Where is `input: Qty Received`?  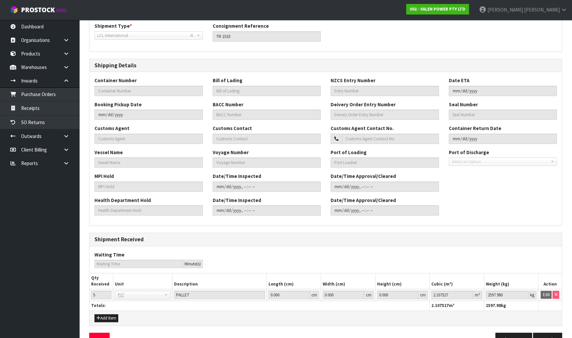 input: Qty Received is located at coordinates (101, 295).